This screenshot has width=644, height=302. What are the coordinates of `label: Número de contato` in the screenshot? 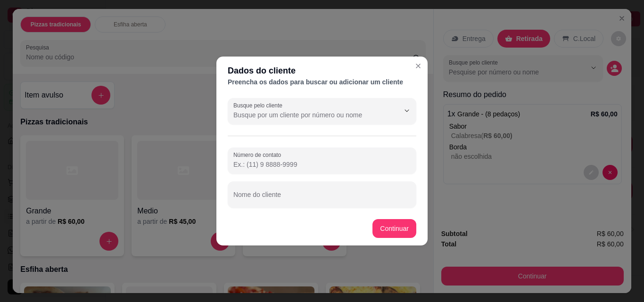 It's located at (259, 154).